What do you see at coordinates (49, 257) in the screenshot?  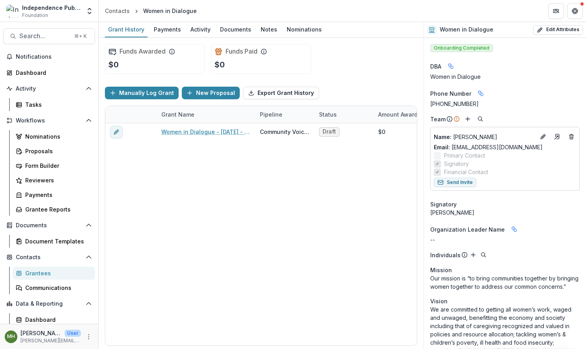 I see `button: Open Contacts` at bounding box center [49, 257].